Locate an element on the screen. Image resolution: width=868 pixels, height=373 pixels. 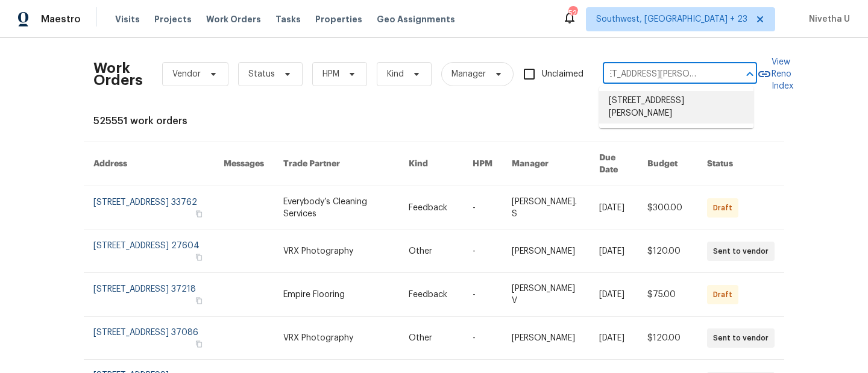
th: Trade Partner is located at coordinates (336, 164).